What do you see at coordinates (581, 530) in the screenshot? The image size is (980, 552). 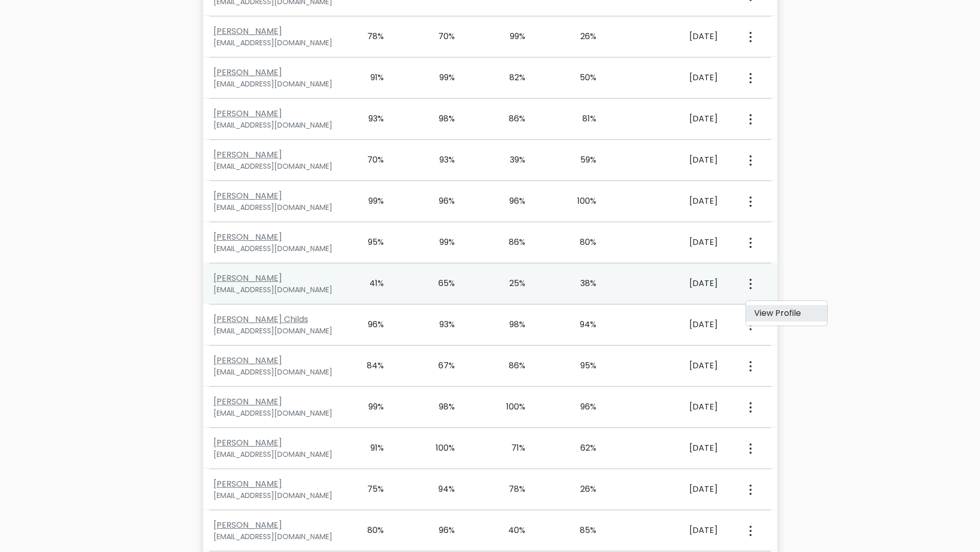 I see `div: 85%` at bounding box center [581, 530].